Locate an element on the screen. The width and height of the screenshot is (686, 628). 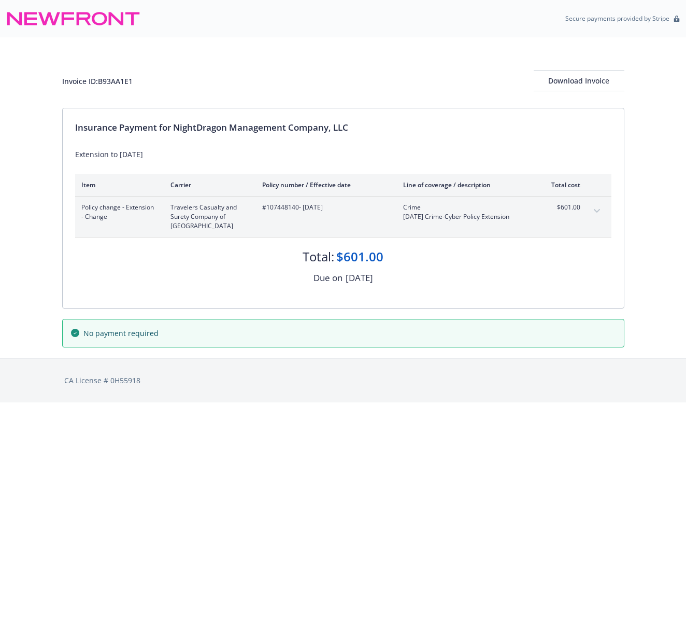
div: Invoice ID: B93AA1E1 is located at coordinates (97, 81).